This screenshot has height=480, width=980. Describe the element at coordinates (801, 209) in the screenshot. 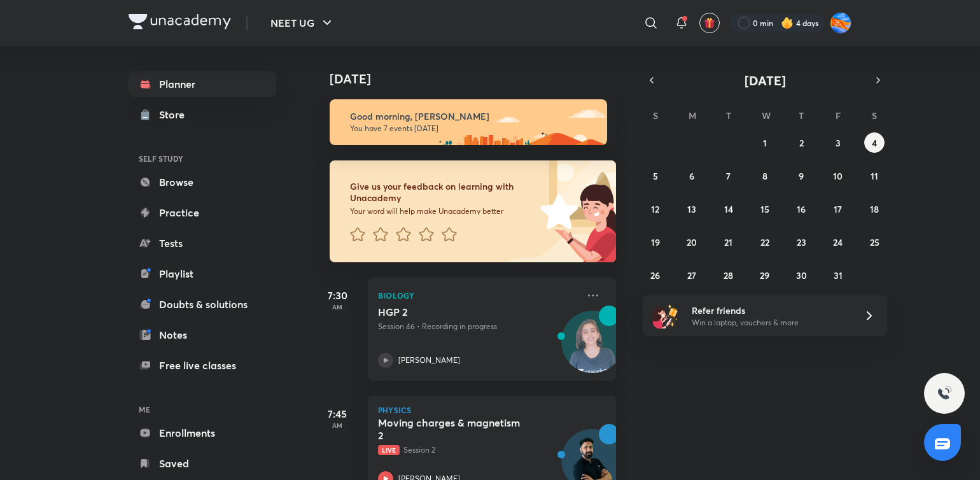

I see `abbr: October 16, 2025` at that location.